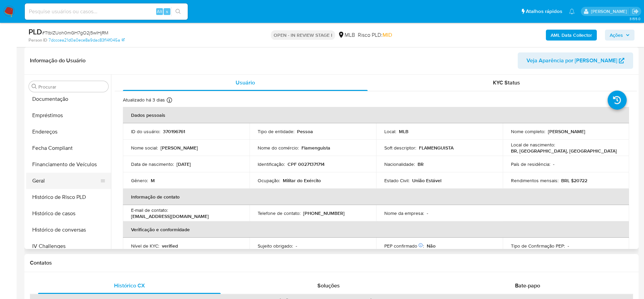  What do you see at coordinates (152, 163) in the screenshot?
I see `p: Data de nascimento :` at bounding box center [152, 163].